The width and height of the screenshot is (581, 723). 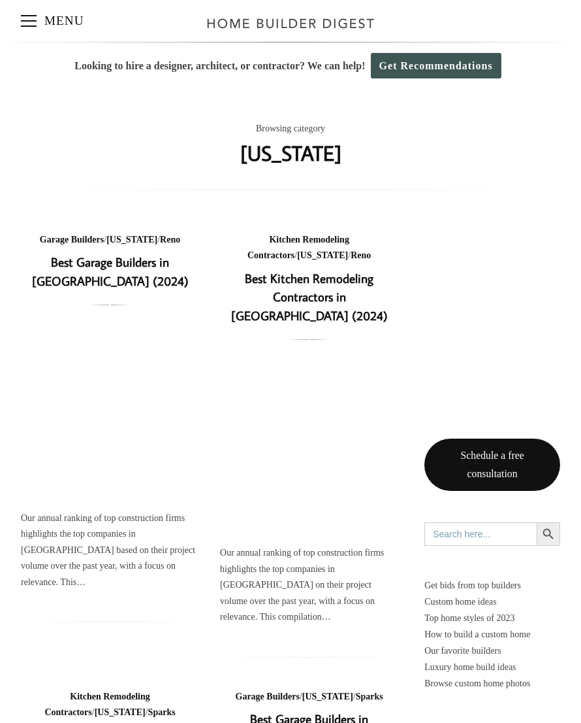 What do you see at coordinates (481, 534) in the screenshot?
I see `input: Search here...` at bounding box center [481, 534].